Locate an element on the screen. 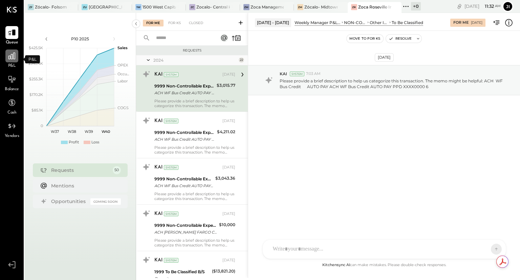 Image resolution: width=520 pixels, height=280 pixels. button: Move to for ks is located at coordinates (365, 39).